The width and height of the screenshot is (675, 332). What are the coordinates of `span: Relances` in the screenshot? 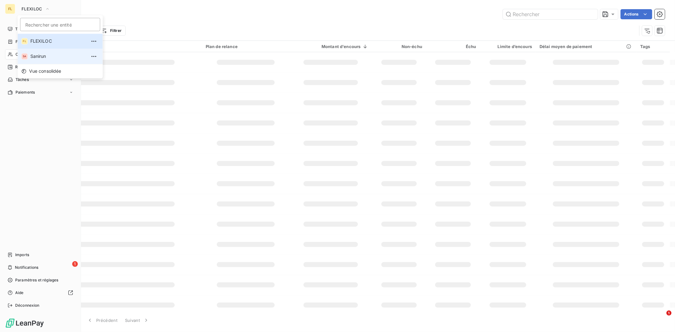 It's located at (23, 67).